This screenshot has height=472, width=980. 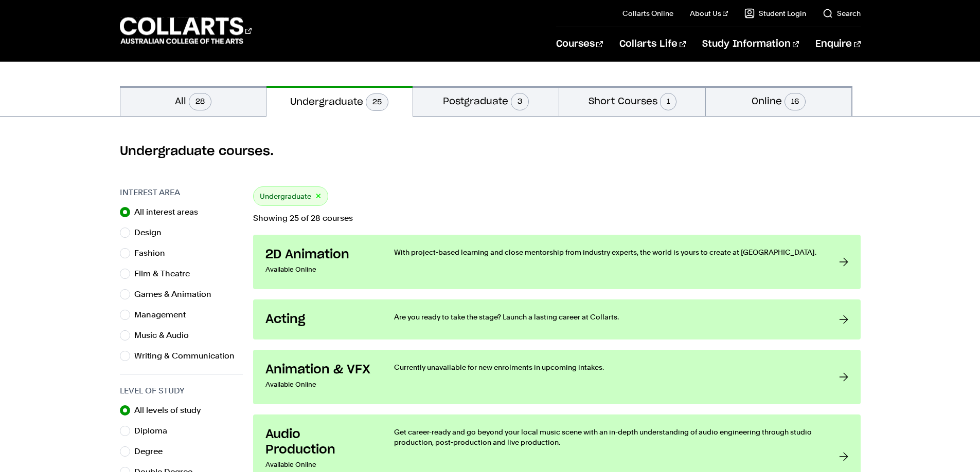 What do you see at coordinates (177, 295) in the screenshot?
I see `label: Games & Animation` at bounding box center [177, 295].